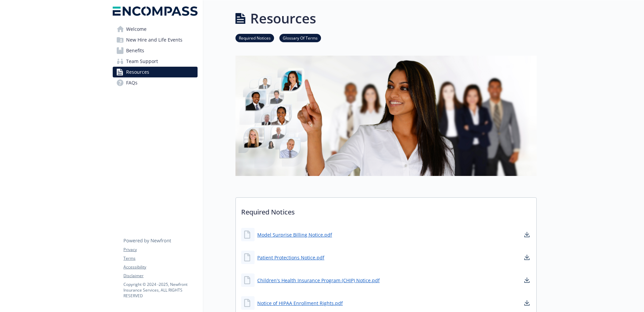 Image resolution: width=644 pixels, height=312 pixels. Describe the element at coordinates (155, 29) in the screenshot. I see `a: Welcome` at that location.